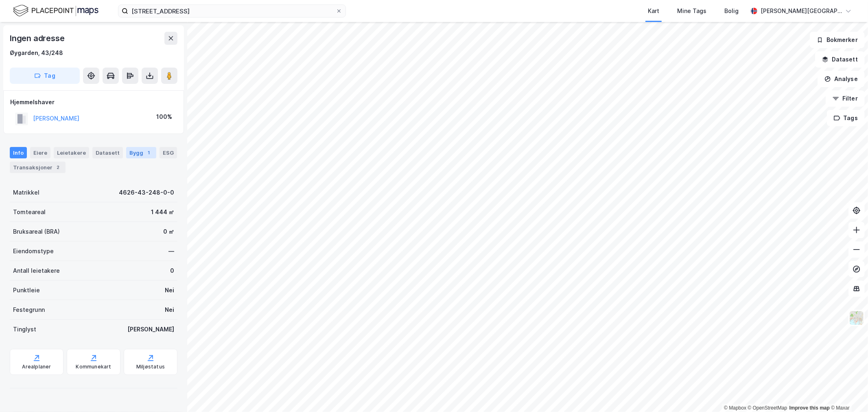 The height and width of the screenshot is (412, 868). Describe the element at coordinates (146, 192) in the screenshot. I see `div: 4626-43-248-0-0` at that location.